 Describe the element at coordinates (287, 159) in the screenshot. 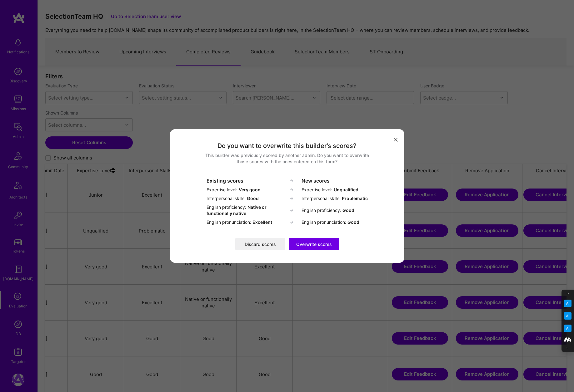

I see `div: This builder was previously scored by another admin. Do you want to overwrite those scores with t...` at that location.